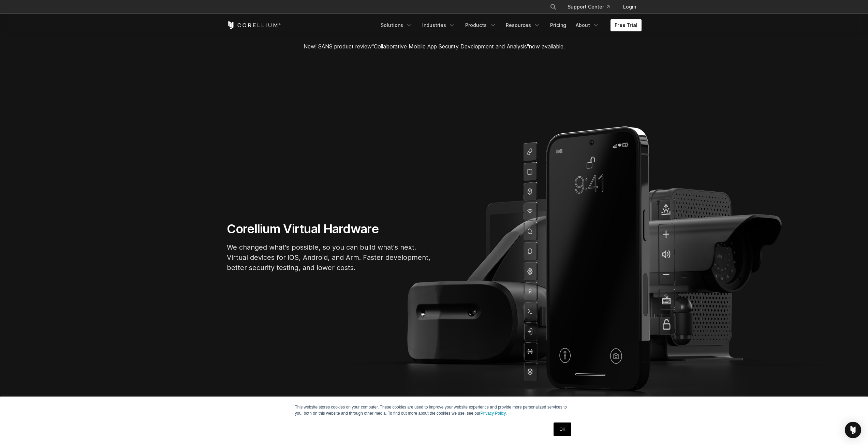 The width and height of the screenshot is (868, 445). Describe the element at coordinates (434, 46) in the screenshot. I see `span: New! SANS product review now available.` at that location.